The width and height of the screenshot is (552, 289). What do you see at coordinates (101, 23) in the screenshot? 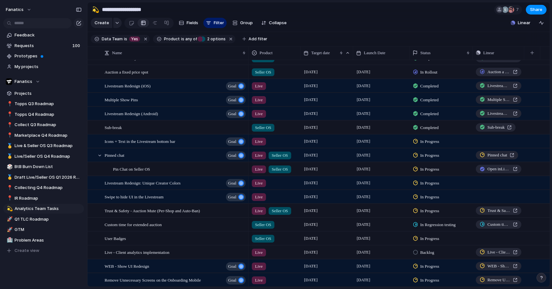
I see `button: Create` at bounding box center [101, 23].